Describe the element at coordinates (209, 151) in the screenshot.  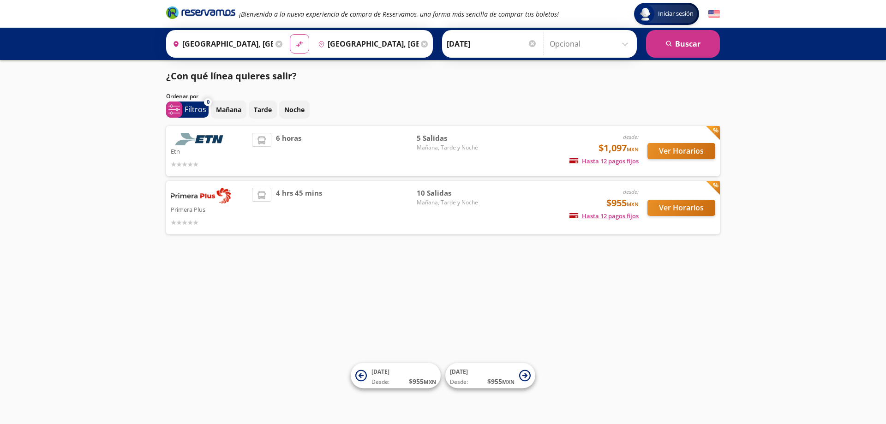
I see `p: Etn` at that location.